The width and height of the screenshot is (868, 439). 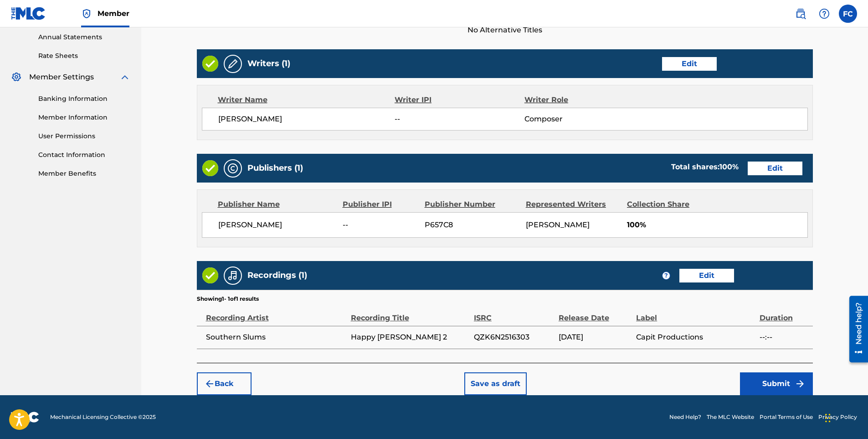 I want to click on div: Label, so click(x=696, y=313).